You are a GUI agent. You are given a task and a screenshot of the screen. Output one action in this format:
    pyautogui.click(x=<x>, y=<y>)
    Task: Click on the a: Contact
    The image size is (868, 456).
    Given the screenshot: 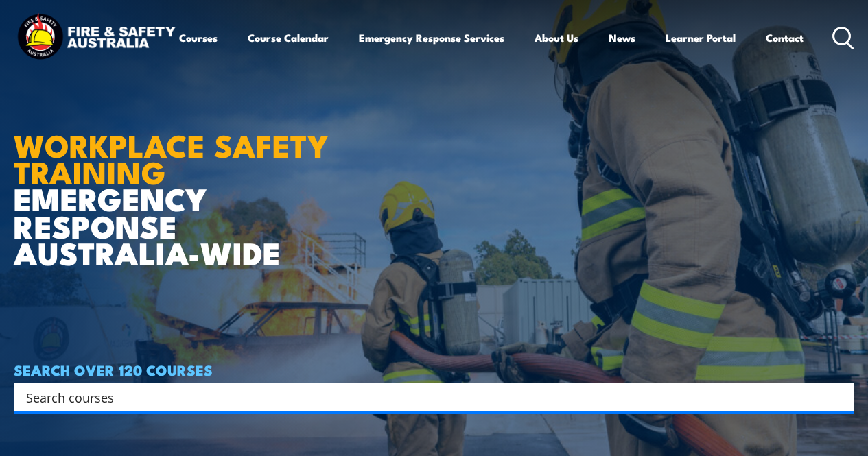 What is the action you would take?
    pyautogui.click(x=784, y=38)
    